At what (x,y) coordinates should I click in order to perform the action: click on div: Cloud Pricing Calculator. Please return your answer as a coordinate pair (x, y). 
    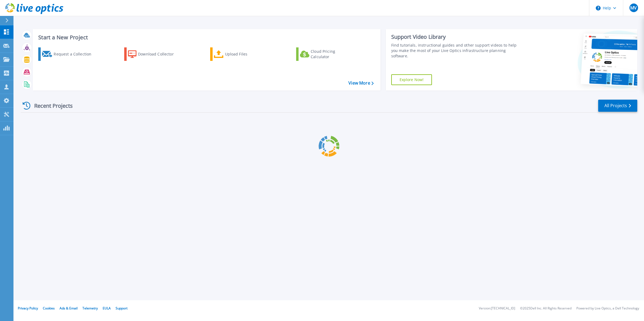
    Looking at the image, I should click on (332, 54).